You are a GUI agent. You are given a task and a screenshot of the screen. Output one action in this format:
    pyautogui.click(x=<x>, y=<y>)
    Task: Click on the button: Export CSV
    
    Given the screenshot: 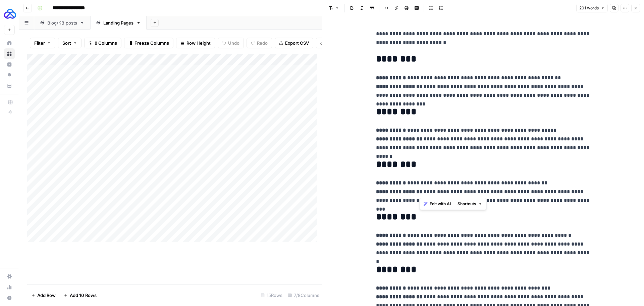 What is the action you would take?
    pyautogui.click(x=294, y=43)
    